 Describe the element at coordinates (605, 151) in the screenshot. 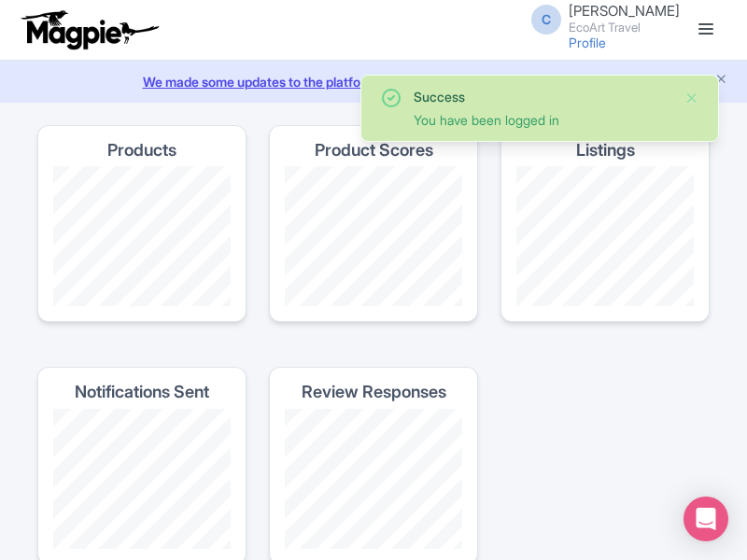

I see `h4: Listings` at that location.